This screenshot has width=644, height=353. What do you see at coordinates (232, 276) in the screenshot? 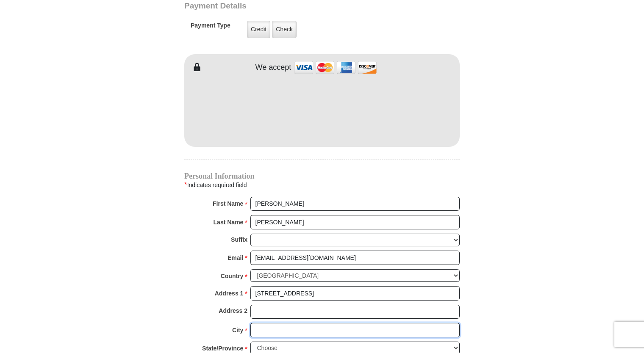
I see `strong: Country` at bounding box center [232, 276].